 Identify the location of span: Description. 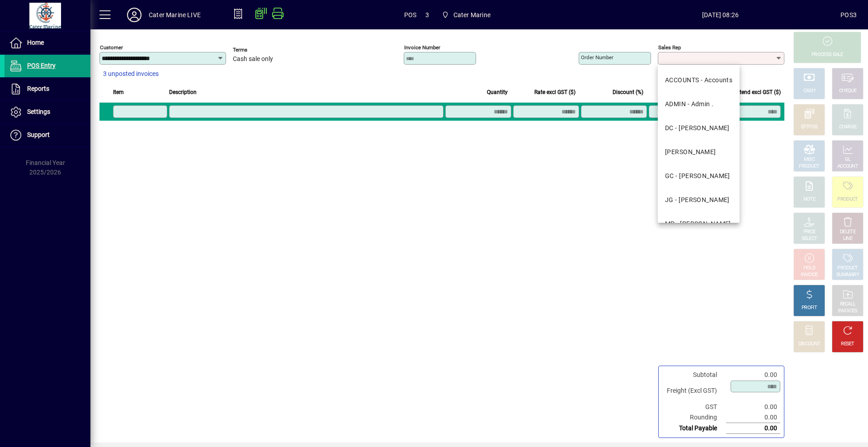
(183, 93).